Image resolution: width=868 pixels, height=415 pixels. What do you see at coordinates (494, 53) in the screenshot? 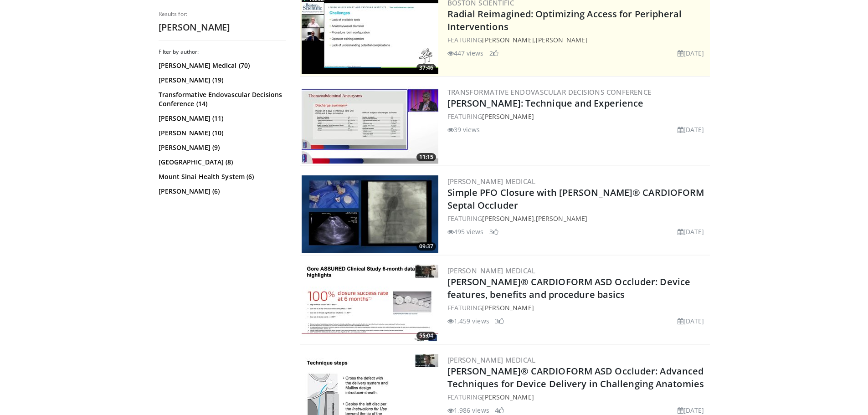
I see `li: 2` at bounding box center [494, 53].